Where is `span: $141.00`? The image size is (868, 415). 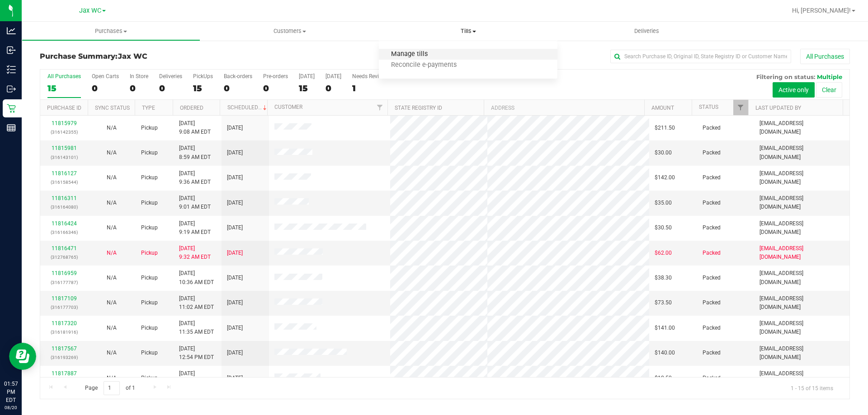 span: $141.00 is located at coordinates (664, 328).